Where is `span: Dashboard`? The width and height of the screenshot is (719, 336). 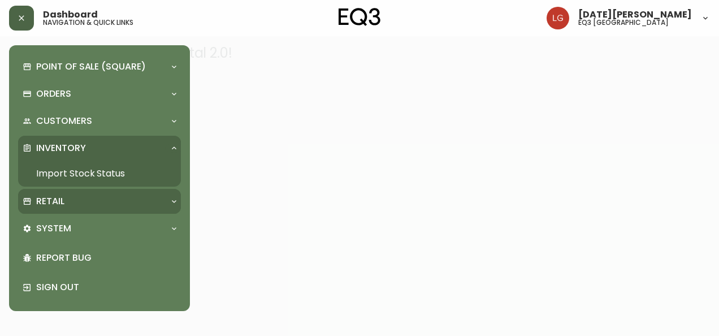 span: Dashboard is located at coordinates (70, 15).